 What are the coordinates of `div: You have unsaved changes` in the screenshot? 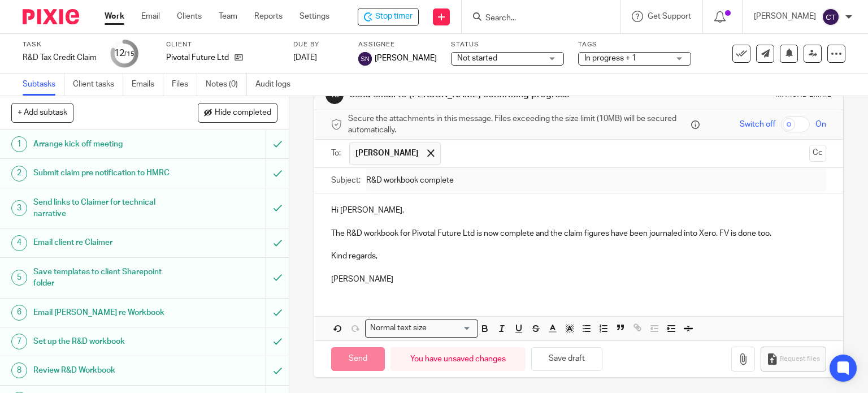 It's located at (458, 359).